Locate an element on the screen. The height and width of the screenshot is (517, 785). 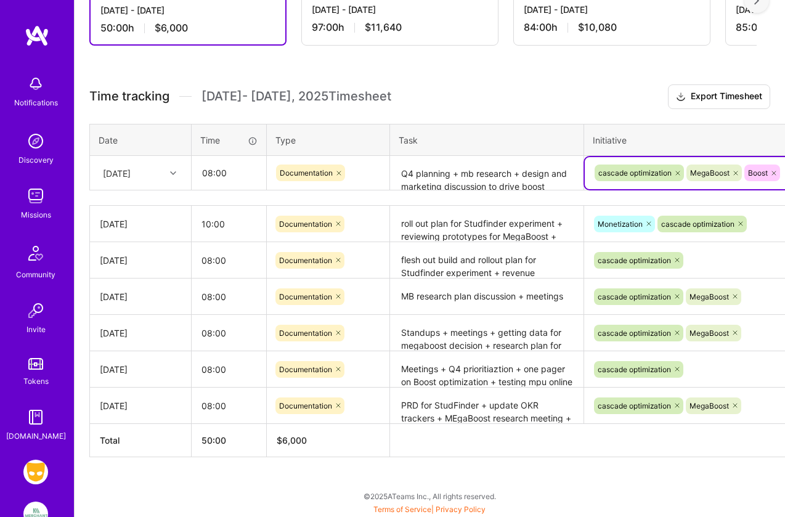
img: tokens is located at coordinates (36, 363).